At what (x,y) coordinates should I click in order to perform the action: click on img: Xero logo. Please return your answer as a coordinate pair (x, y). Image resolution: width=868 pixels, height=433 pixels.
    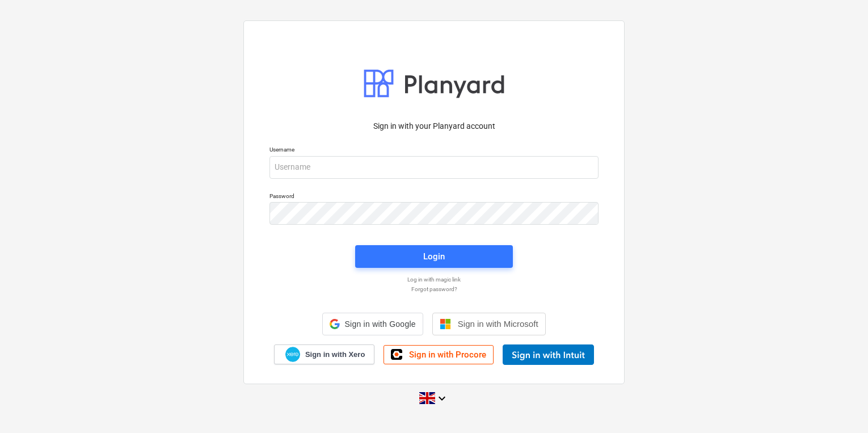
    Looking at the image, I should click on (293, 355).